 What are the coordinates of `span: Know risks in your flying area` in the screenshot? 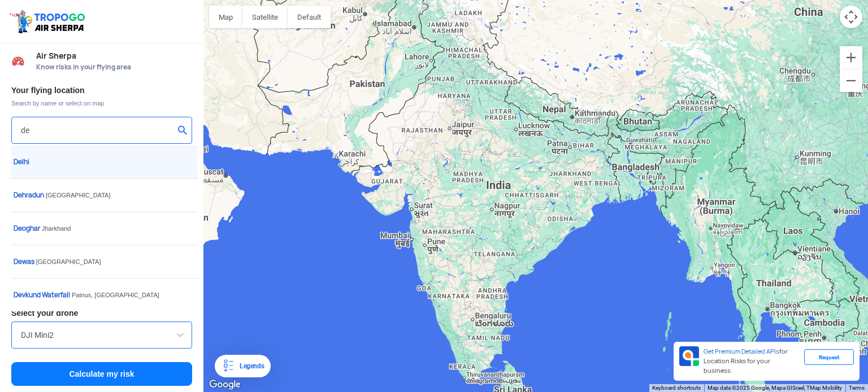 It's located at (114, 67).